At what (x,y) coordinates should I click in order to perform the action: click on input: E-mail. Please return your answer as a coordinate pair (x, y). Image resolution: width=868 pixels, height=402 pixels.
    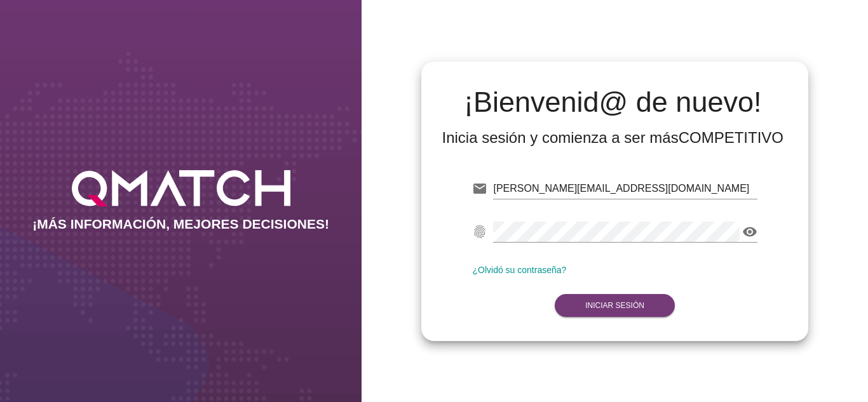
    Looking at the image, I should click on (625, 188).